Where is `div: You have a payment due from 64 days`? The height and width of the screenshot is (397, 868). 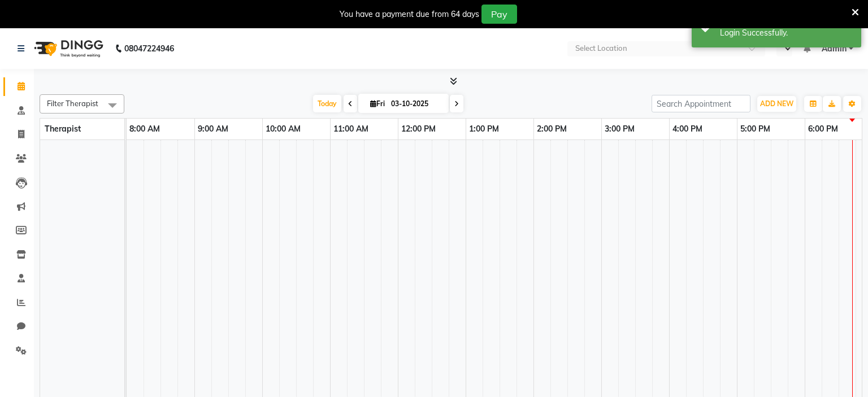 div: You have a payment due from 64 days is located at coordinates (409, 14).